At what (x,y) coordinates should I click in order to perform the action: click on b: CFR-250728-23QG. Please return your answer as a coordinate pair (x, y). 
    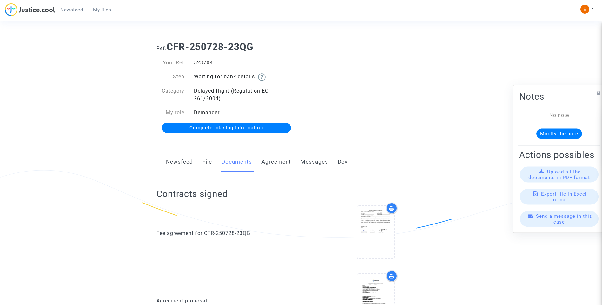
    Looking at the image, I should click on (210, 47).